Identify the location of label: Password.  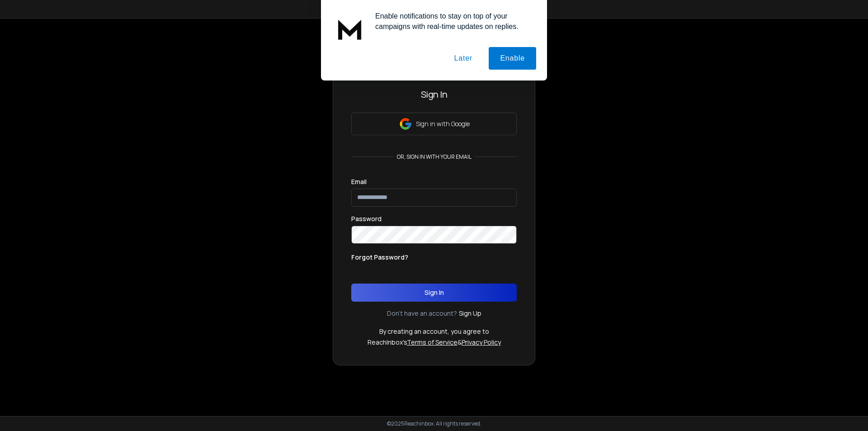
(366, 219).